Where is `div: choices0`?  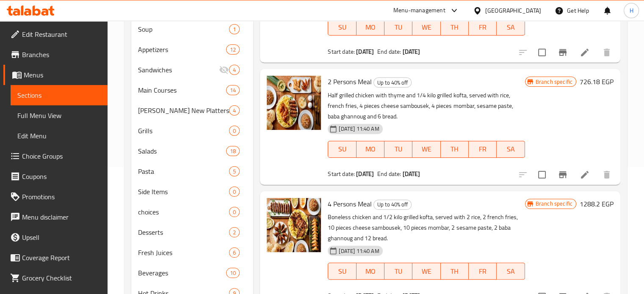
div: choices0 is located at coordinates (192, 212).